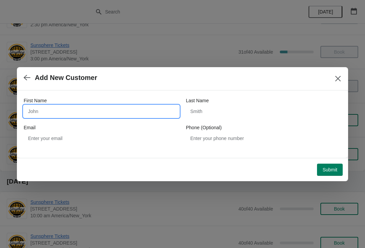  What do you see at coordinates (264, 111) in the screenshot?
I see `input: Smith` at bounding box center [264, 111].